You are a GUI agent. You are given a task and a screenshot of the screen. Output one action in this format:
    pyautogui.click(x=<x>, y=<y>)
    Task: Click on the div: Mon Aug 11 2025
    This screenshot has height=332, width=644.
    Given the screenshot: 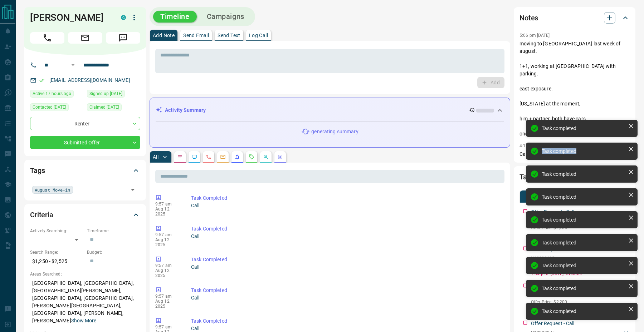 What is the action you would take?
    pyautogui.click(x=56, y=95)
    